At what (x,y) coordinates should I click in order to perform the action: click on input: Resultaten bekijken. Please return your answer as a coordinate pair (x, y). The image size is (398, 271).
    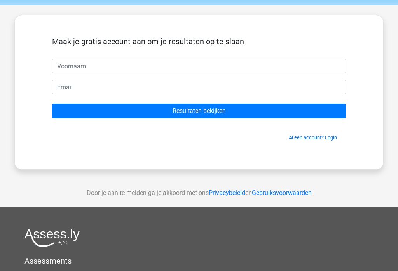
    Looking at the image, I should click on (199, 111).